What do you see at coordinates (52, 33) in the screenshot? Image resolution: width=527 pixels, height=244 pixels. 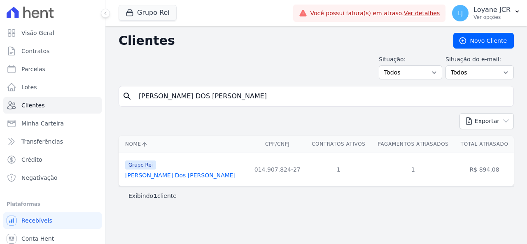 I see `a: Visão Geral` at bounding box center [52, 33].